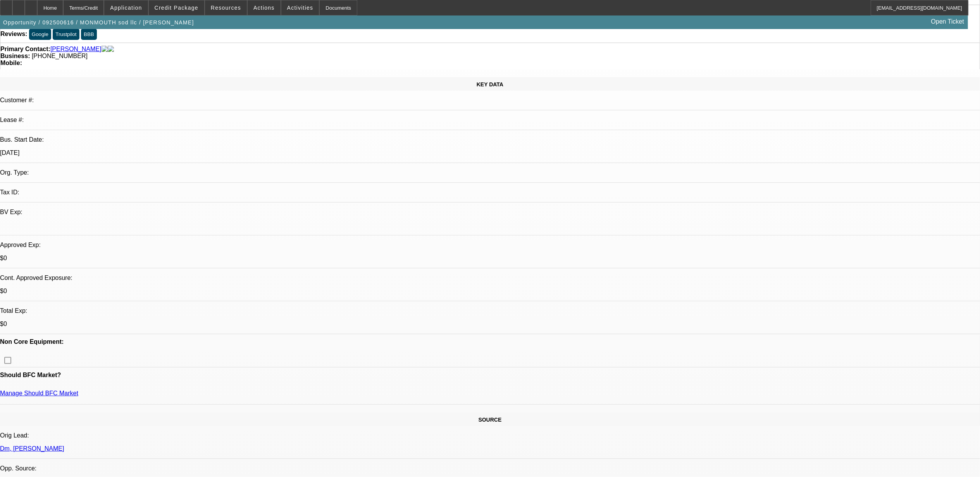 The image size is (980, 477). What do you see at coordinates (11, 63) in the screenshot?
I see `strong: Mobile:` at bounding box center [11, 63].